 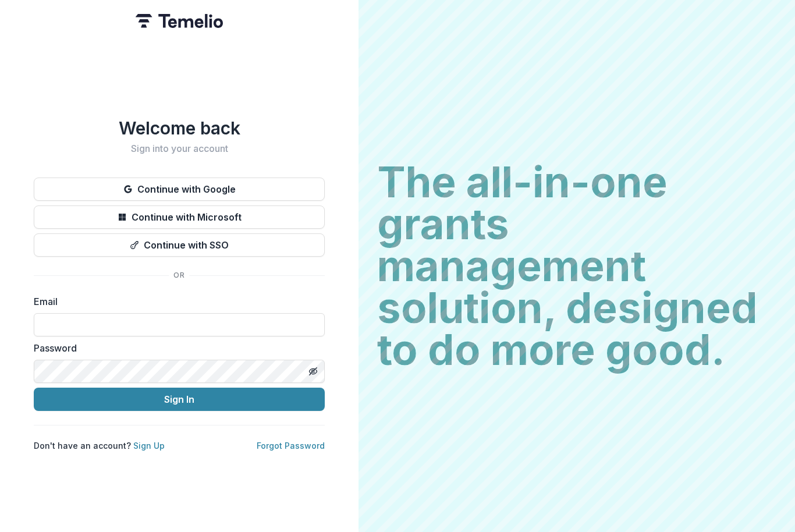 I want to click on p: Don't have an account?, so click(x=99, y=445).